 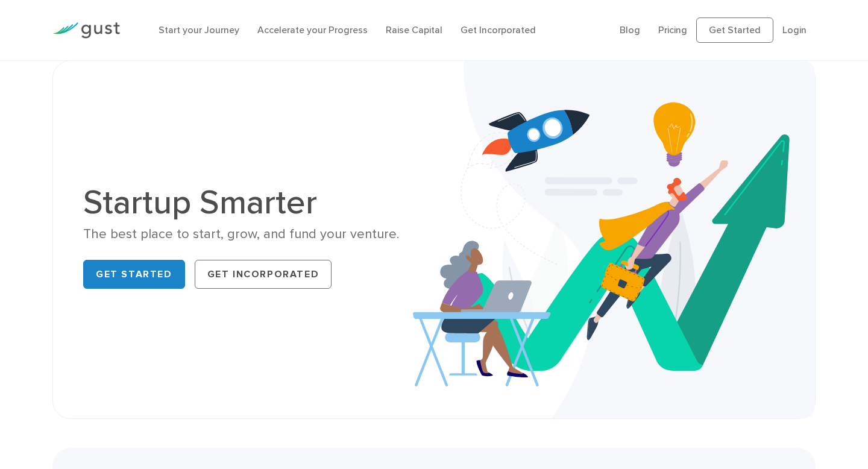 I want to click on h1: Startup Smarter, so click(x=254, y=203).